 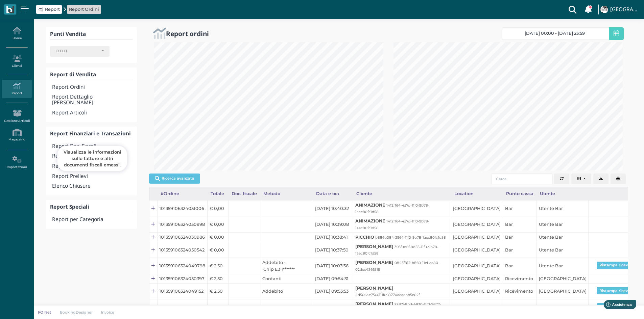 What do you see at coordinates (519, 194) in the screenshot?
I see `div: Punto cassa` at bounding box center [519, 194].